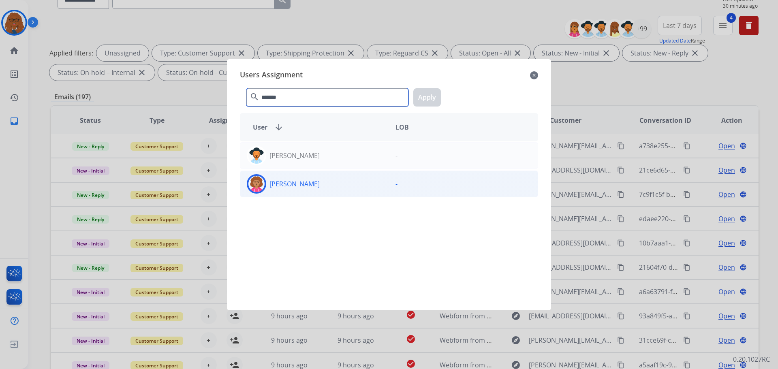 The image size is (778, 369). Describe the element at coordinates (318, 127) in the screenshot. I see `div: User` at that location.